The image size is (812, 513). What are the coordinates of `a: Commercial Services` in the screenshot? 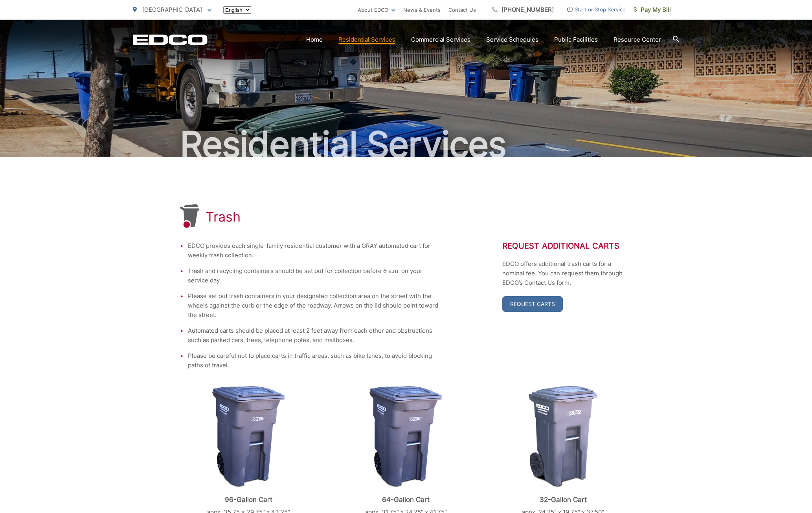 It's located at (440, 40).